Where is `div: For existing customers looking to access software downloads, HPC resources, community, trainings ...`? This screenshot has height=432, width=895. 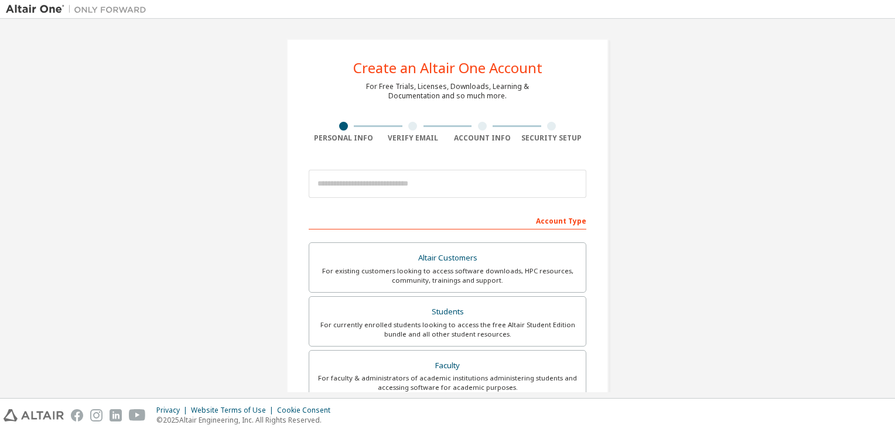
div: For existing customers looking to access software downloads, HPC resources, community, trainings ... is located at coordinates (448, 276).